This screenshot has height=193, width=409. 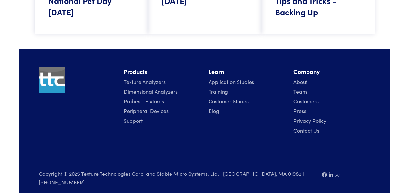 What do you see at coordinates (218, 91) in the screenshot?
I see `a: Training` at bounding box center [218, 91].